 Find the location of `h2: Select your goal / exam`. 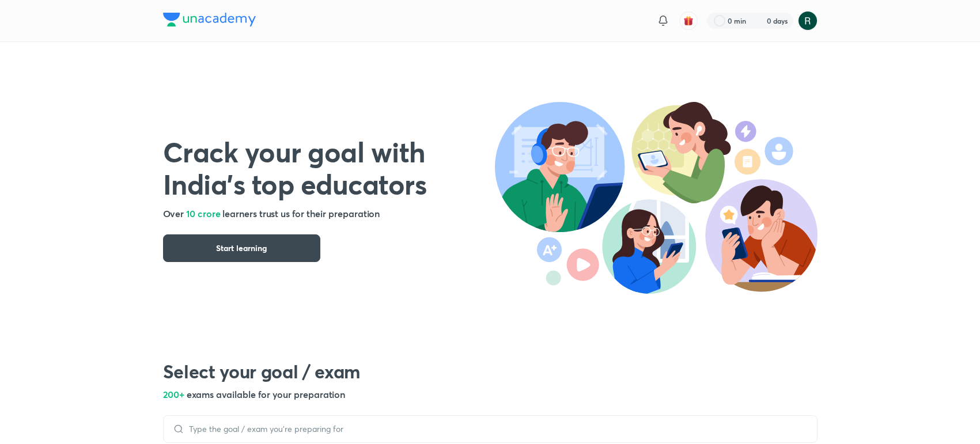

h2: Select your goal / exam is located at coordinates (490, 371).